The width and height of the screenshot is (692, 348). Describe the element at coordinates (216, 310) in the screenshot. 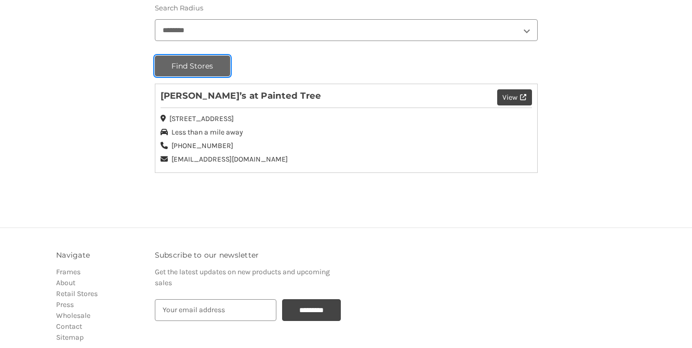

I see `input: Your email address` at that location.